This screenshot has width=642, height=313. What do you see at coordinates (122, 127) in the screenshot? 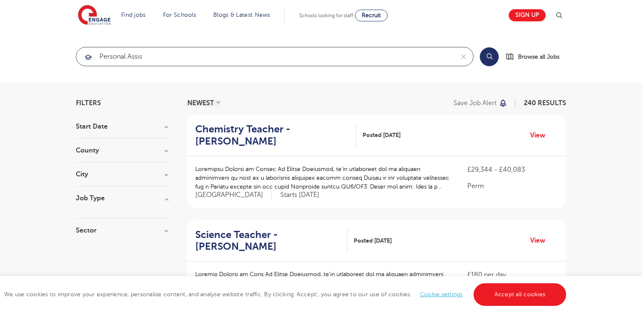
I see `h3: Start Date` at bounding box center [122, 127].